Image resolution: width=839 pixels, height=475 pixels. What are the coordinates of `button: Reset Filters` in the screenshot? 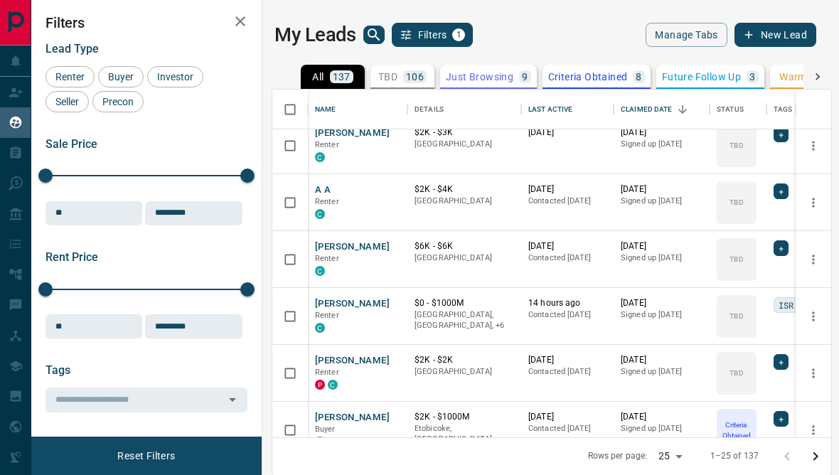 It's located at (146, 456).